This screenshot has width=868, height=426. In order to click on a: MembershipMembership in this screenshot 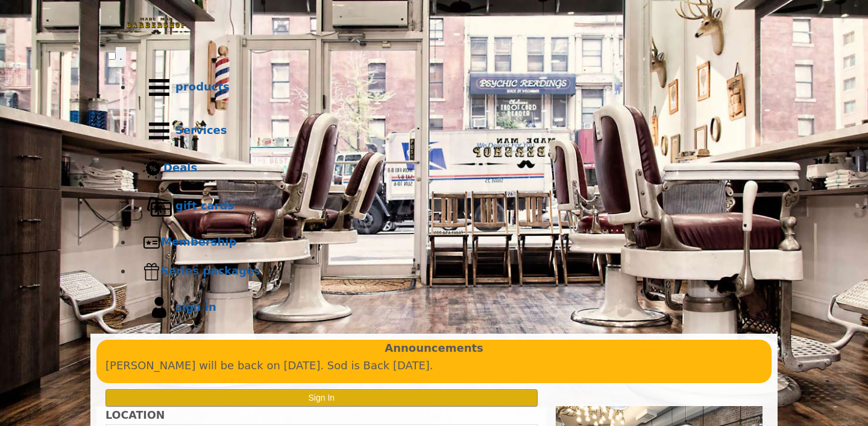, I will do `click(446, 243)`.